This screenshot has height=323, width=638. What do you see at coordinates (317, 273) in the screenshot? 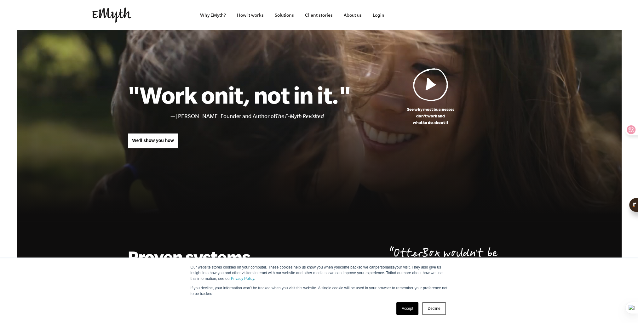
I see `relin-hc: Our website stores cookies on your computer. These cookies help us know you when you so we can yo...` at bounding box center [317, 273].